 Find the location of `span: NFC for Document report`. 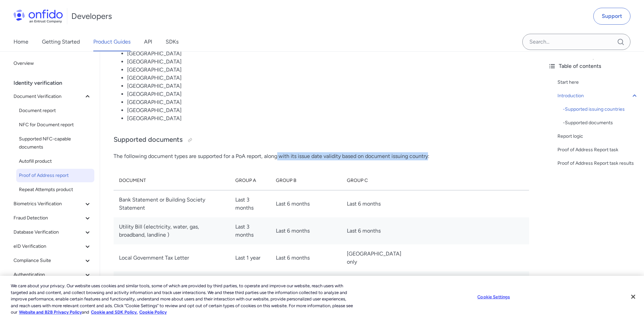

span: NFC for Document report is located at coordinates (55, 125).